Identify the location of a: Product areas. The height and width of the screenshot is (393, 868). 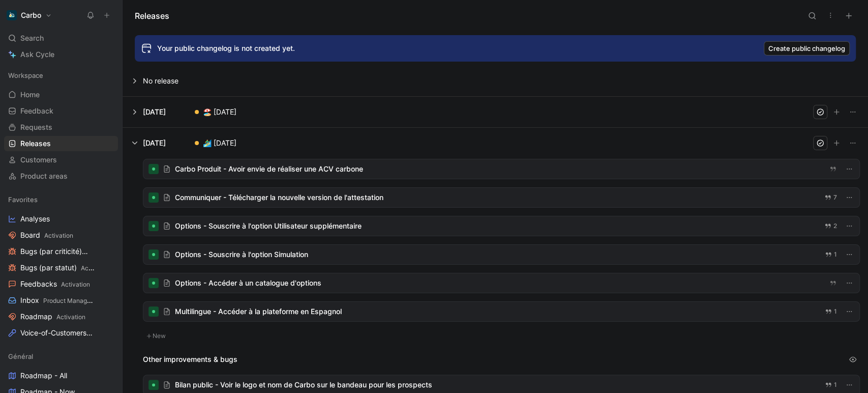
(61, 176).